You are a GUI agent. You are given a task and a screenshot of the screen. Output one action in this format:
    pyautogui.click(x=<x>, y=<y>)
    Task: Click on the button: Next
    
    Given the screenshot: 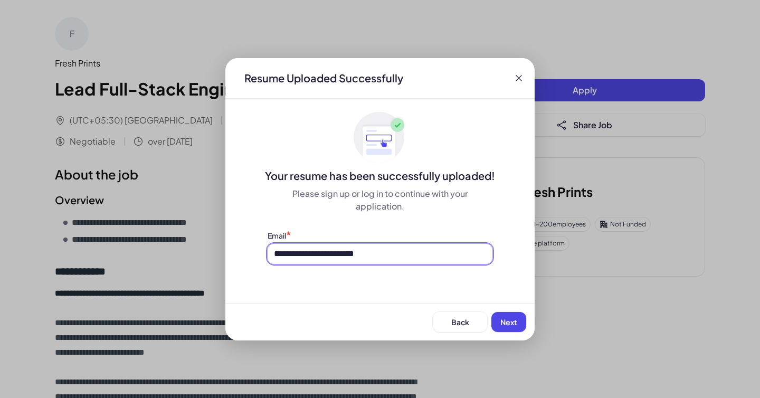 What is the action you would take?
    pyautogui.click(x=508, y=322)
    